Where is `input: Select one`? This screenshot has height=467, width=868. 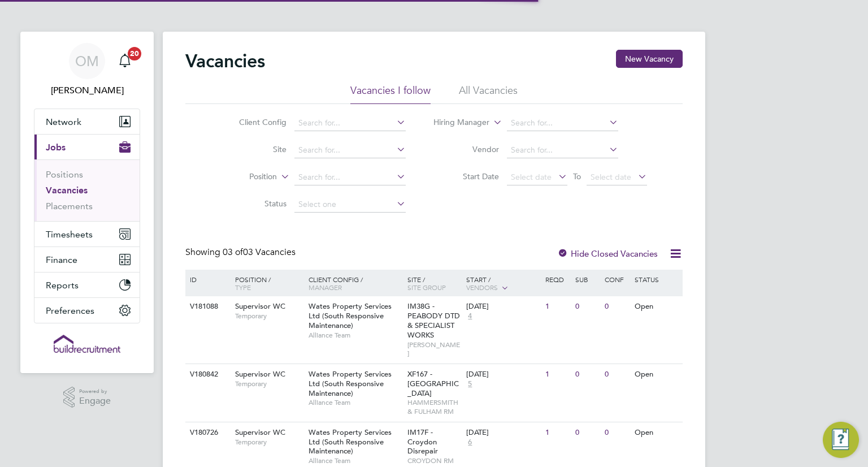 input: Select one is located at coordinates (350, 205).